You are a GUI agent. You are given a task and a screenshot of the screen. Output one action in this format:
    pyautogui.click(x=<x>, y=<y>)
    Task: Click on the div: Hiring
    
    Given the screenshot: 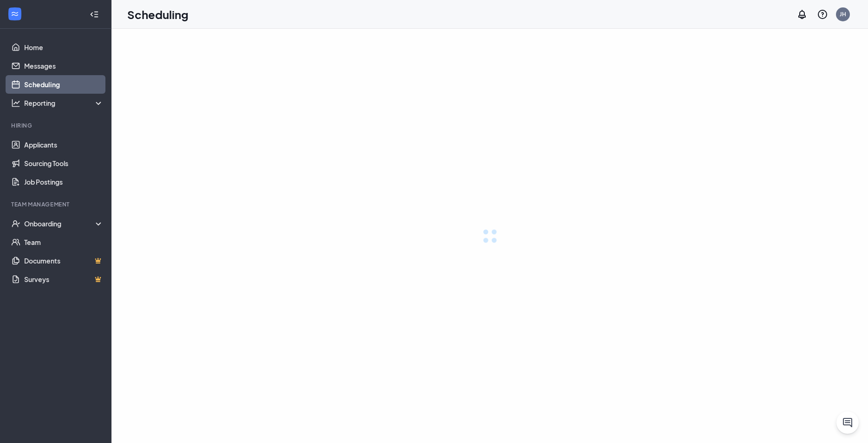 What is the action you would take?
    pyautogui.click(x=56, y=125)
    